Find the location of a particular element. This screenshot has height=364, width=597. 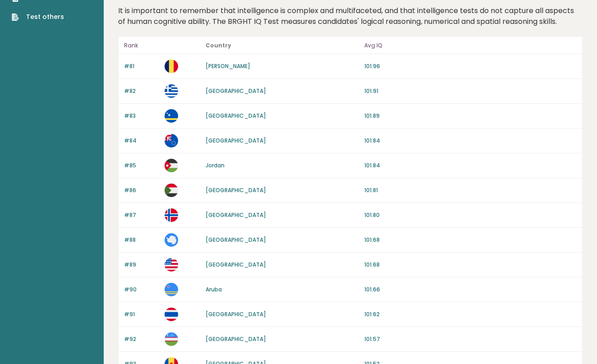

img: us.svg is located at coordinates (171, 264).